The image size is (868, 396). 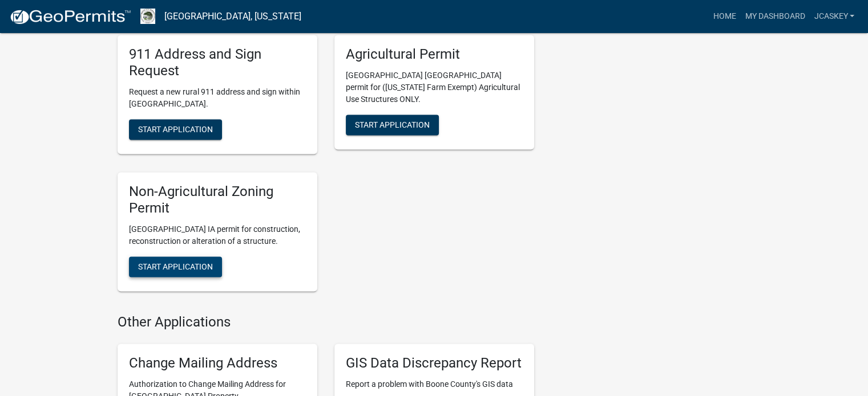 What do you see at coordinates (148, 16) in the screenshot?
I see `img: Boone County, Iowa` at bounding box center [148, 16].